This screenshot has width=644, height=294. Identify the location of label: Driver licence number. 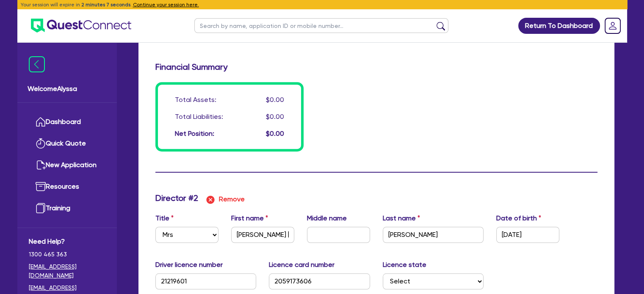
(189, 265).